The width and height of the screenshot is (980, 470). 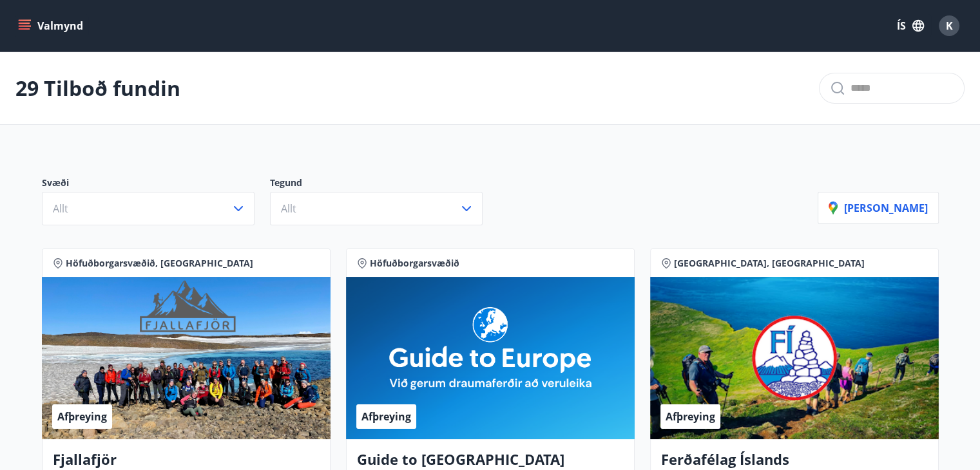 What do you see at coordinates (52, 26) in the screenshot?
I see `button: menu` at bounding box center [52, 26].